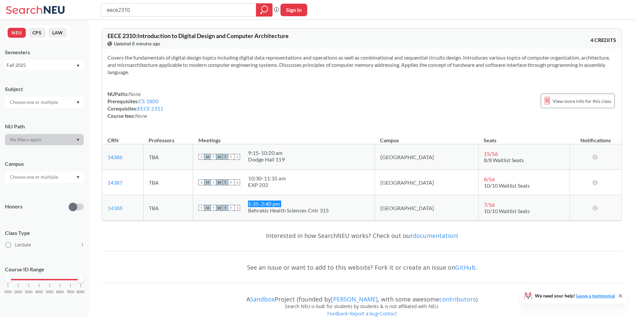  I want to click on a: Feedback, so click(337, 313).